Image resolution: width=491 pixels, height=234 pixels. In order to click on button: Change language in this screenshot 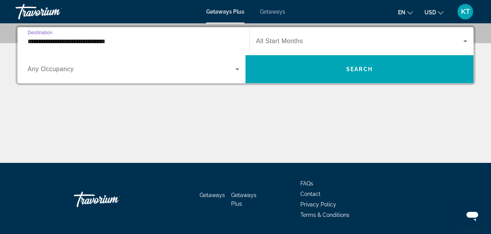, I will do `click(405, 12)`.